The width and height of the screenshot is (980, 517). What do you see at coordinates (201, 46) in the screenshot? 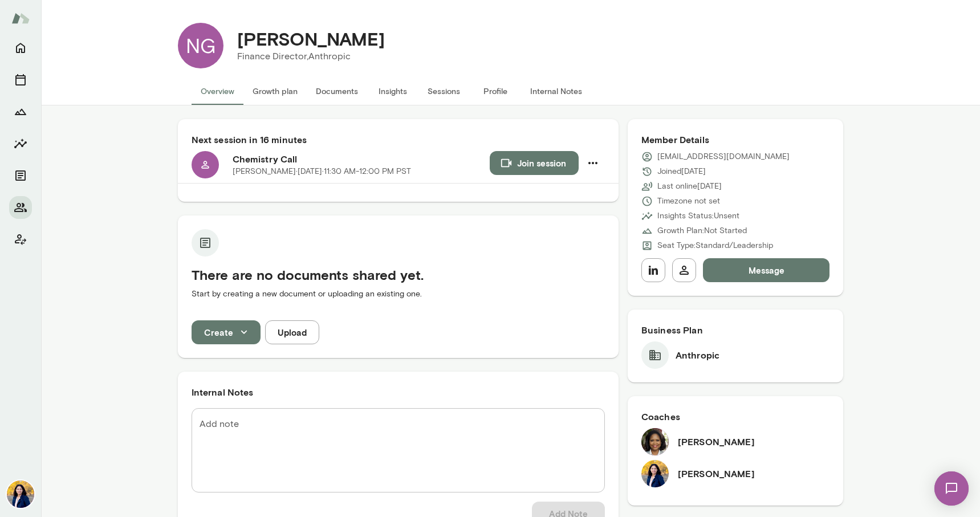
I see `div: NG` at bounding box center [201, 46].